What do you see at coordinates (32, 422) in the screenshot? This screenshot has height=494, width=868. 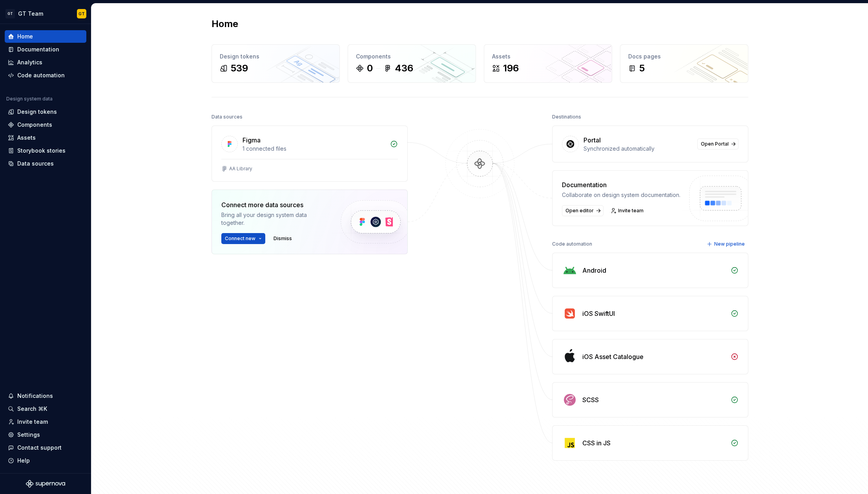 I see `div: Invite team` at bounding box center [32, 422].